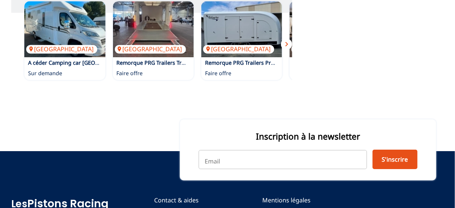 This screenshot has height=208, width=455. What do you see at coordinates (242, 29) in the screenshot?
I see `img: Remorque PRG Trailers Prosporter MONZA 5.50 X 2.34` at bounding box center [242, 29].